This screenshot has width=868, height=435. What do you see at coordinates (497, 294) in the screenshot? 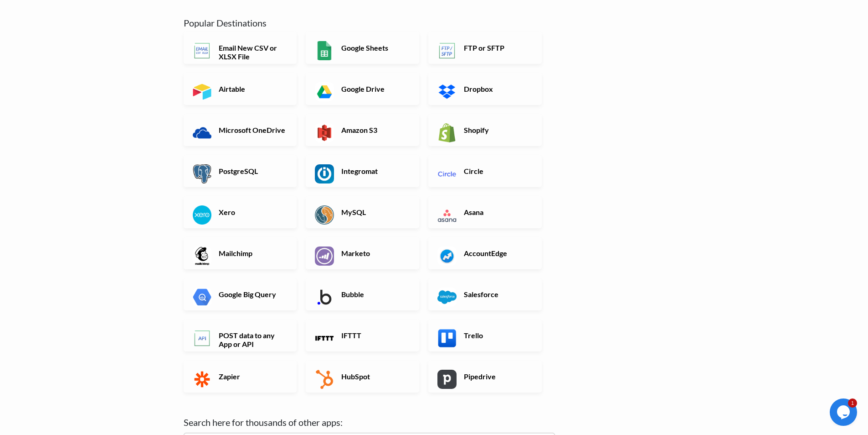
I see `h6: Salesforce` at bounding box center [497, 294].